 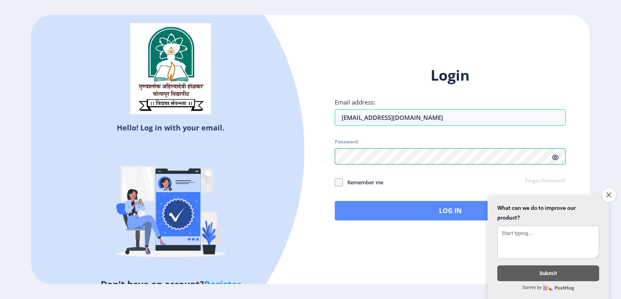 I want to click on input: Email address, so click(x=450, y=117).